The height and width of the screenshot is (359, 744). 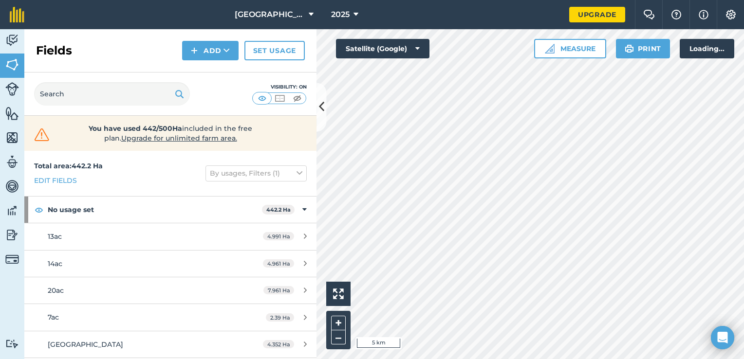 I want to click on img: fieldmargin Logo, so click(x=17, y=15).